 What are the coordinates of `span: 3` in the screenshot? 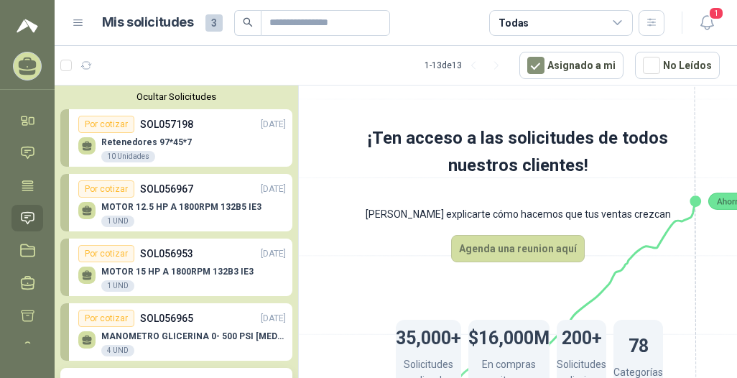 It's located at (214, 23).